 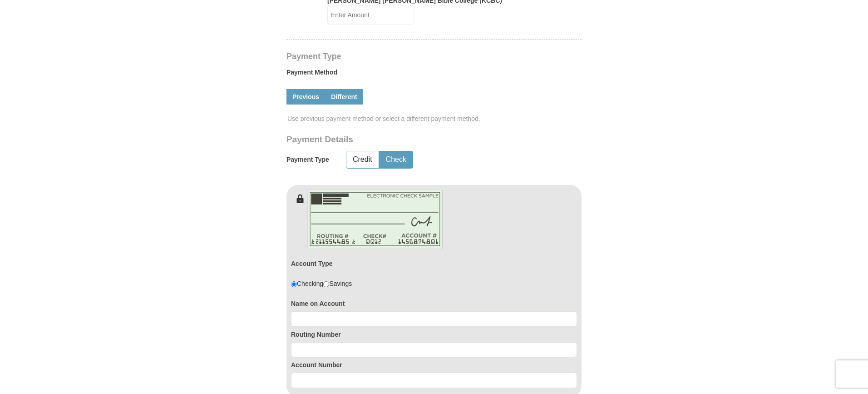 I want to click on button: Check, so click(x=396, y=160).